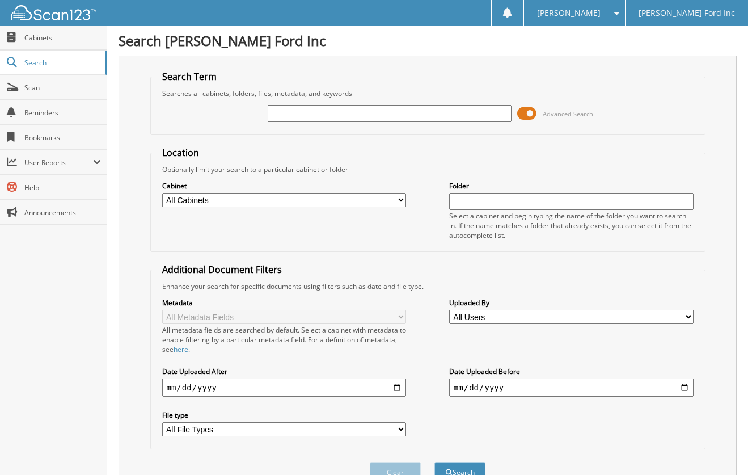  I want to click on legend: Search Term, so click(189, 77).